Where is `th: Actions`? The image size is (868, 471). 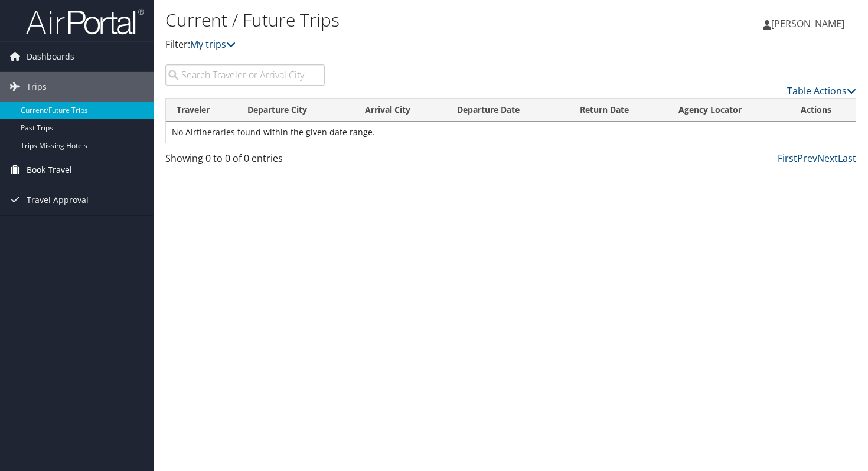
th: Actions is located at coordinates (823, 110).